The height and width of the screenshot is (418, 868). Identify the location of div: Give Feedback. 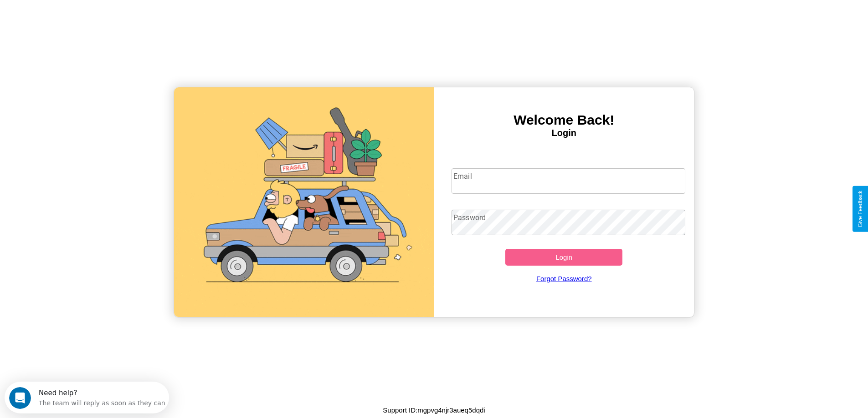
(860, 209).